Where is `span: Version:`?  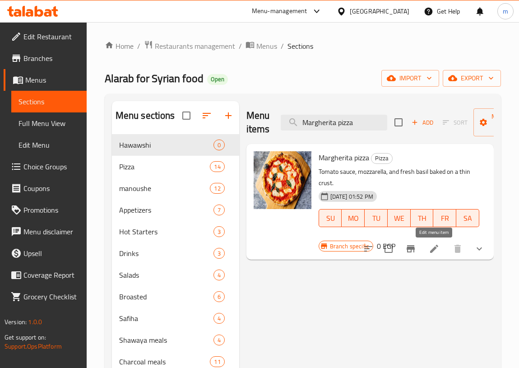
span: Version: is located at coordinates (15, 322).